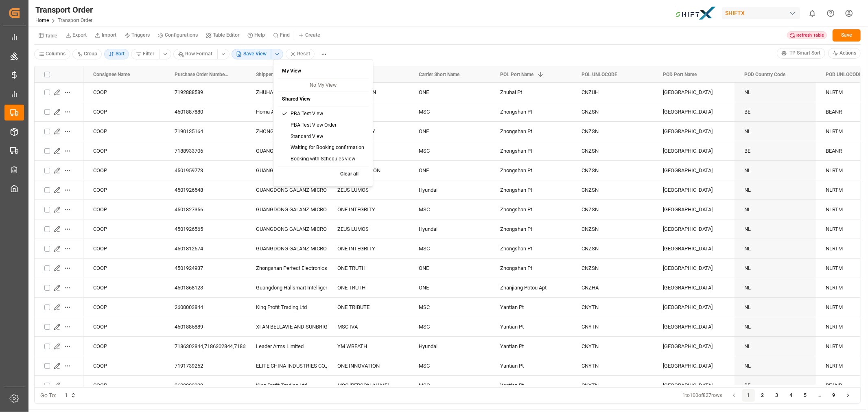  I want to click on div: PBA Test View, so click(323, 114).